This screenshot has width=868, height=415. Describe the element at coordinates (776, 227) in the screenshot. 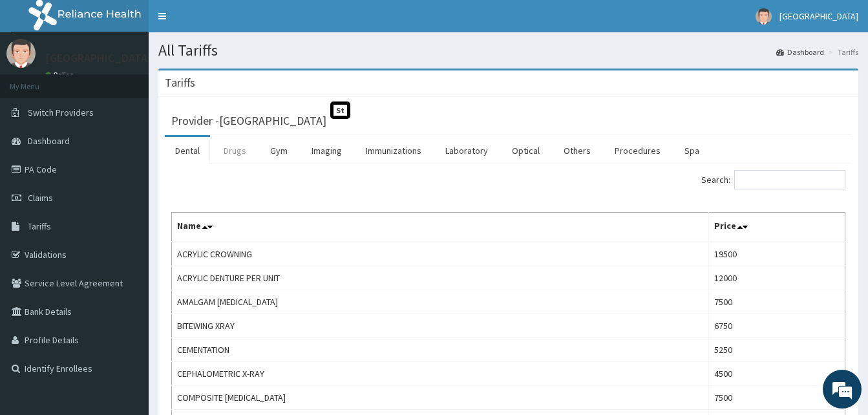

I see `th: Price` at that location.